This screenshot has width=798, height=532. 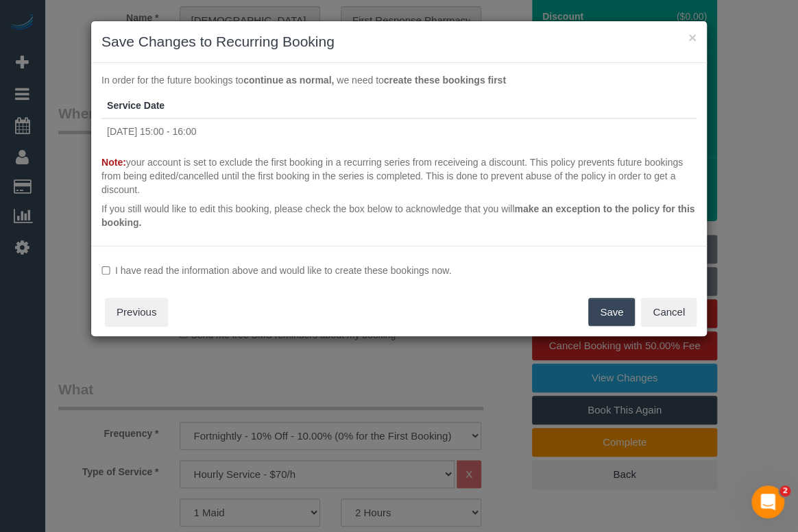 What do you see at coordinates (399, 42) in the screenshot?
I see `h3: Save Changes to Recurring Booking` at bounding box center [399, 42].